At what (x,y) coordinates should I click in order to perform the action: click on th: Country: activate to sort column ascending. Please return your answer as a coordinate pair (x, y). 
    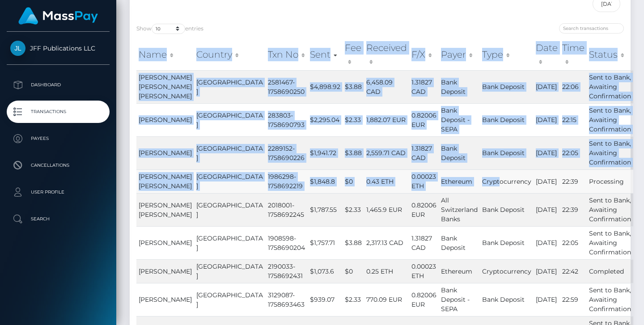
    Looking at the image, I should click on (230, 55).